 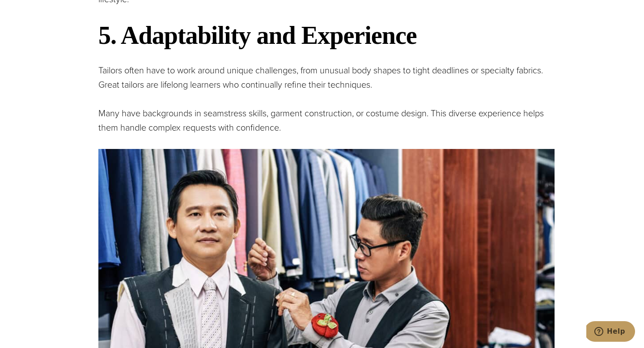 I want to click on p: Tailors often have to work around unique challenges, from unusual body shapes to tight deadlines ..., so click(x=326, y=77).